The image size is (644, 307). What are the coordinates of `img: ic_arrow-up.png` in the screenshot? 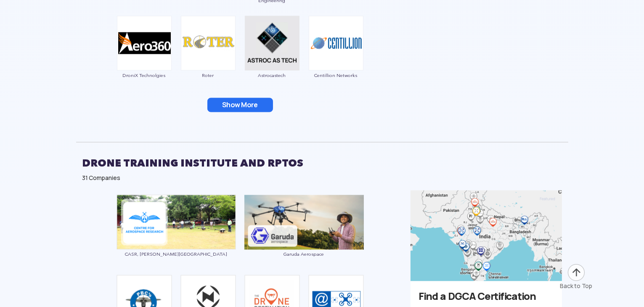 It's located at (576, 273).